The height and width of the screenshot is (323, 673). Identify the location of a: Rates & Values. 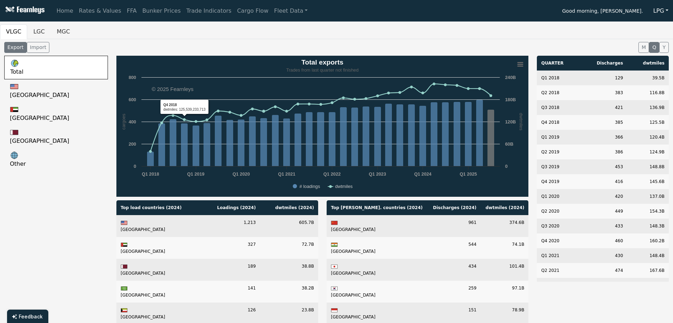
(100, 11).